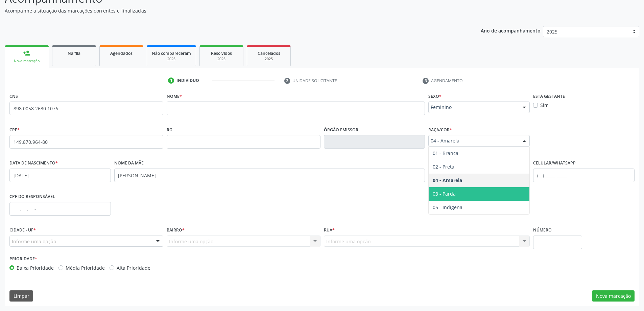  Describe the element at coordinates (170, 129) in the screenshot. I see `label: RG` at that location.